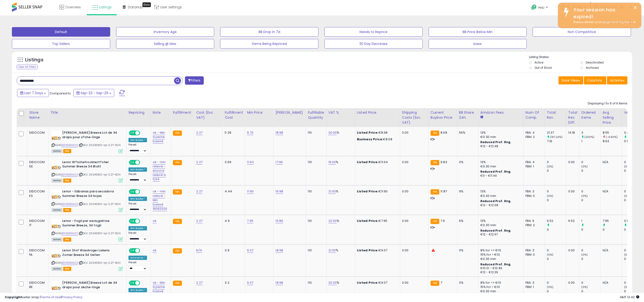 This screenshot has width=644, height=302. What do you see at coordinates (340, 113) in the screenshot?
I see `div: VAT %` at bounding box center [340, 113].